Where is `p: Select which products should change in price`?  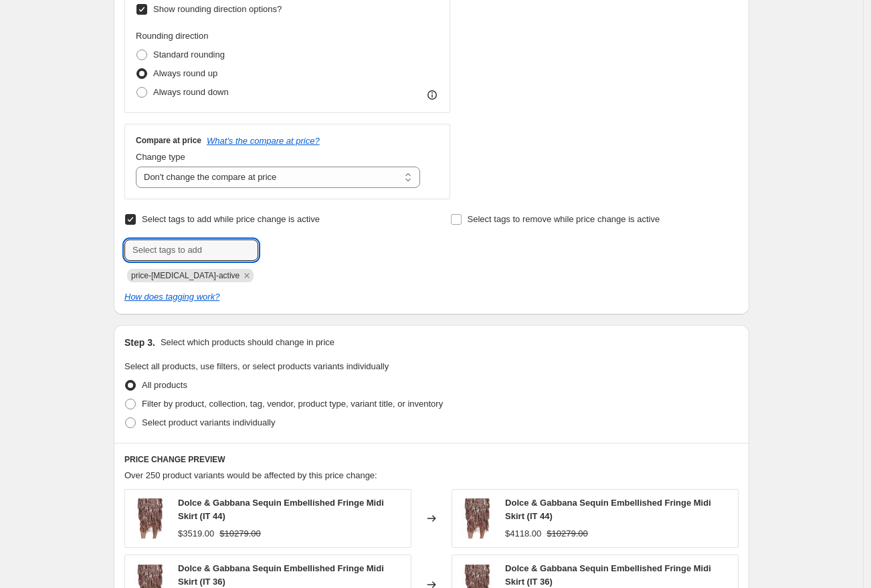
p: Select which products should change in price is located at coordinates (248, 343).